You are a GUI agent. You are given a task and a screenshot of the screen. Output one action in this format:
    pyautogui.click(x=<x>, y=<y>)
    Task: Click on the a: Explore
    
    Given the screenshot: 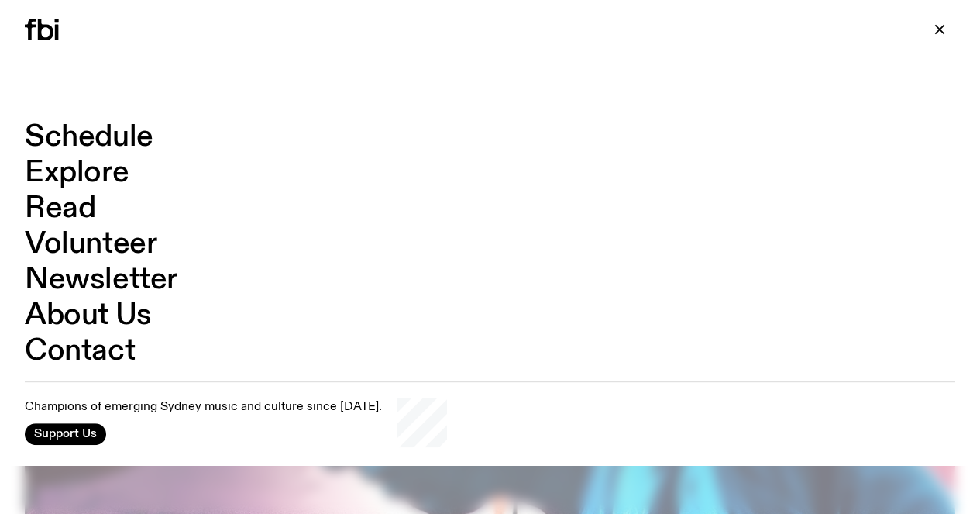 What is the action you would take?
    pyautogui.click(x=76, y=173)
    